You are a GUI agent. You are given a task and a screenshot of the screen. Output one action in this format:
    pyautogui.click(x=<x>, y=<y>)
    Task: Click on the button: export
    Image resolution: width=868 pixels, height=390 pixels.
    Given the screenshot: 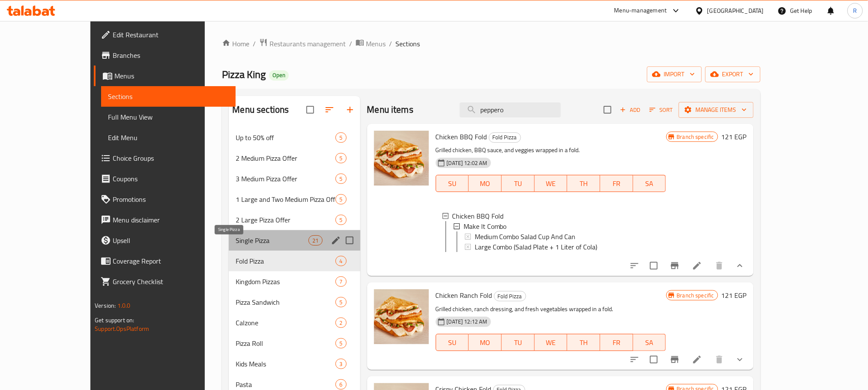 What is the action you would take?
    pyautogui.click(x=733, y=74)
    